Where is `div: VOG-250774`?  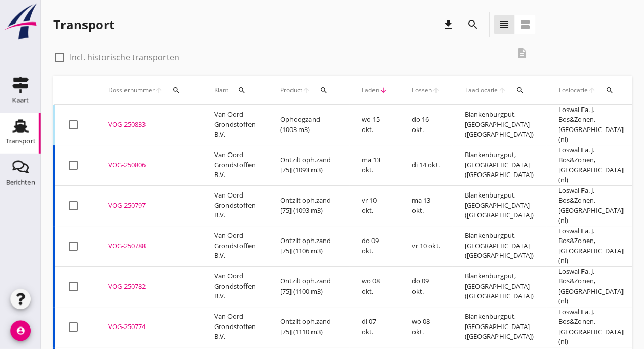
div: VOG-250774 is located at coordinates (149, 328).